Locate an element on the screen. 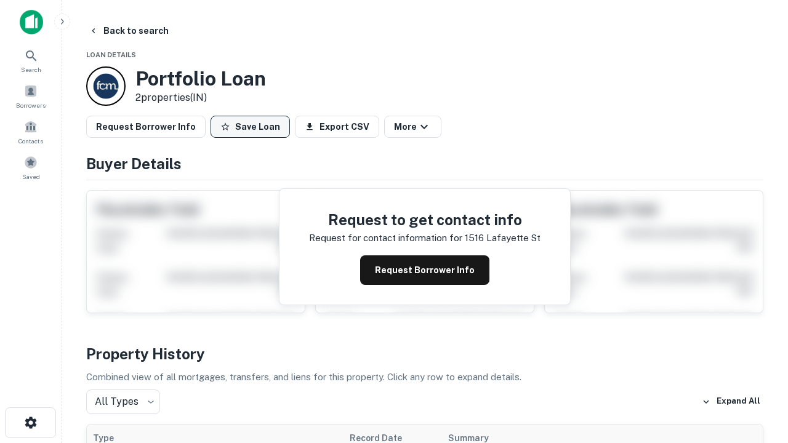 The image size is (788, 443). div: Search is located at coordinates (31, 60).